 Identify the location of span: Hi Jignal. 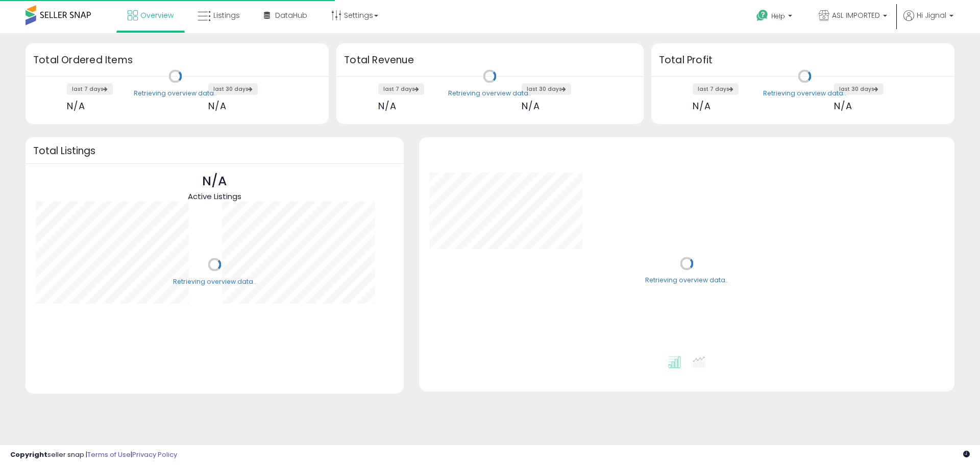
(931, 15).